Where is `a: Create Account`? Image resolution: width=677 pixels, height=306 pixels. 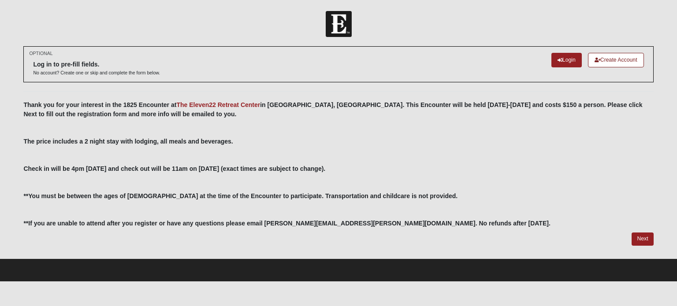
a: Create Account is located at coordinates (616, 60).